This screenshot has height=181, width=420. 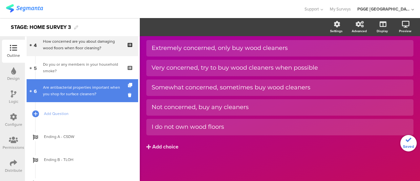 I want to click on span: 6, so click(x=35, y=91).